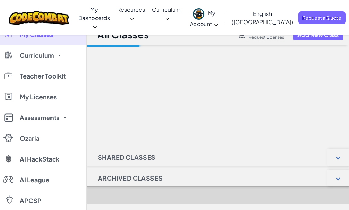 The height and width of the screenshot is (210, 349). I want to click on span: AI HackStack, so click(39, 159).